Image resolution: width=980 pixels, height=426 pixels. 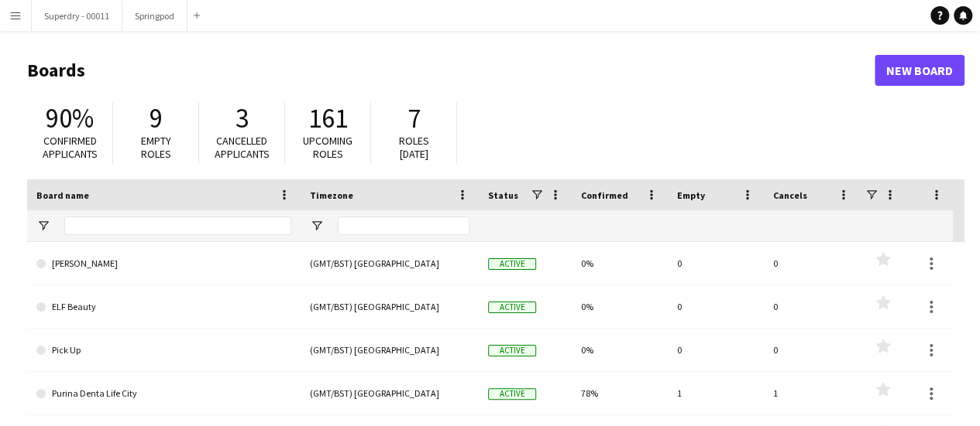 What do you see at coordinates (242, 118) in the screenshot?
I see `span: 3` at bounding box center [242, 118].